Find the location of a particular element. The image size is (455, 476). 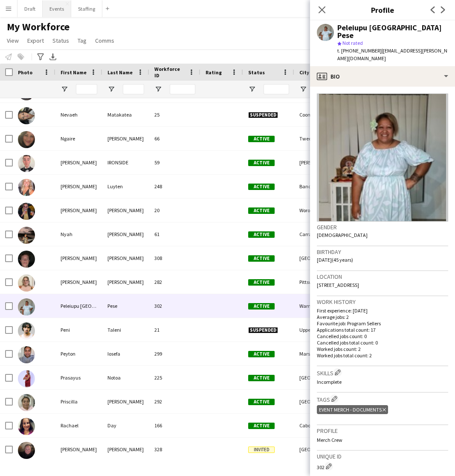

div: 248 is located at coordinates (175, 186).